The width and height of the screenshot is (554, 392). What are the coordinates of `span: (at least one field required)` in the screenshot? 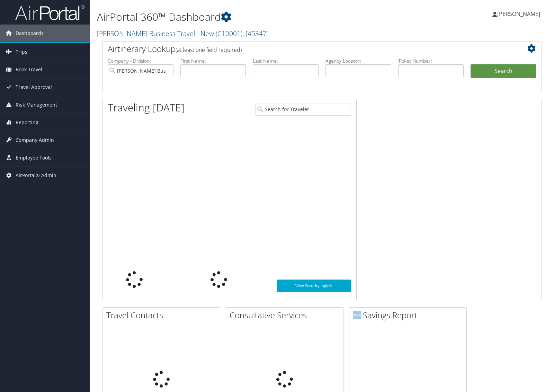 It's located at (208, 50).